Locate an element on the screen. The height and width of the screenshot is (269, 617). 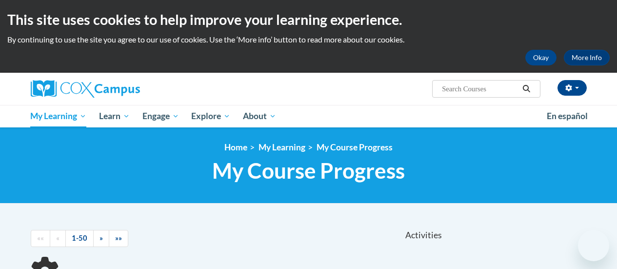
h2: This site uses cookies to help improve your learning experience. is located at coordinates (308, 20).